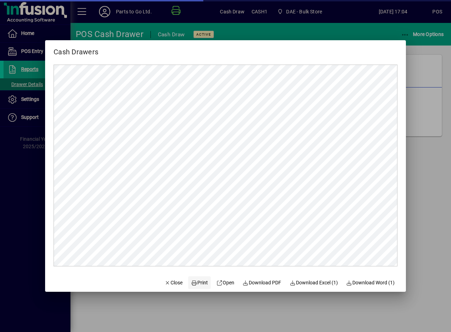  What do you see at coordinates (314, 282) in the screenshot?
I see `button: Download Excel (1)` at bounding box center [314, 282].